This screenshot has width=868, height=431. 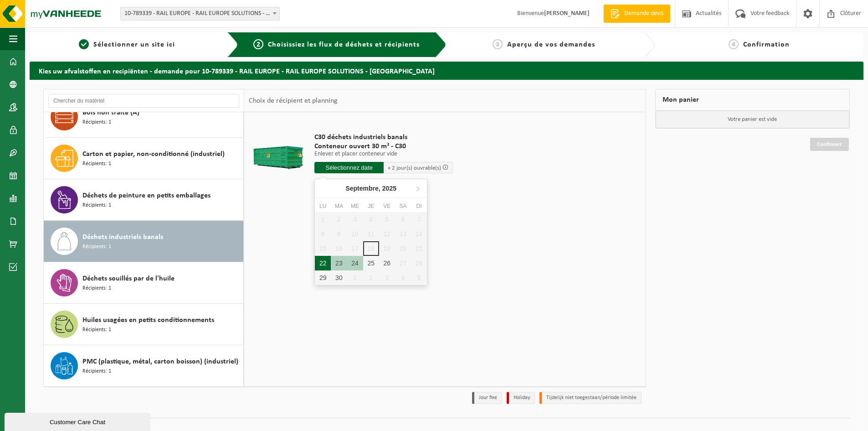 What do you see at coordinates (258, 45) in the screenshot?
I see `span: 2` at bounding box center [258, 45].